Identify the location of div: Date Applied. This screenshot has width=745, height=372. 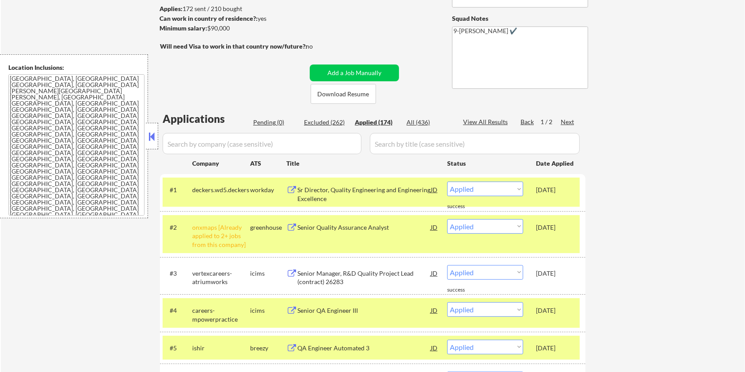
(555, 163).